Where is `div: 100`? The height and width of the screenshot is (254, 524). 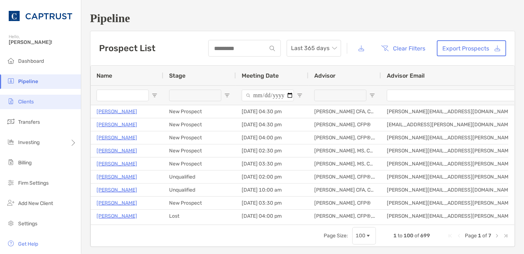
div: 100 is located at coordinates (360, 235).